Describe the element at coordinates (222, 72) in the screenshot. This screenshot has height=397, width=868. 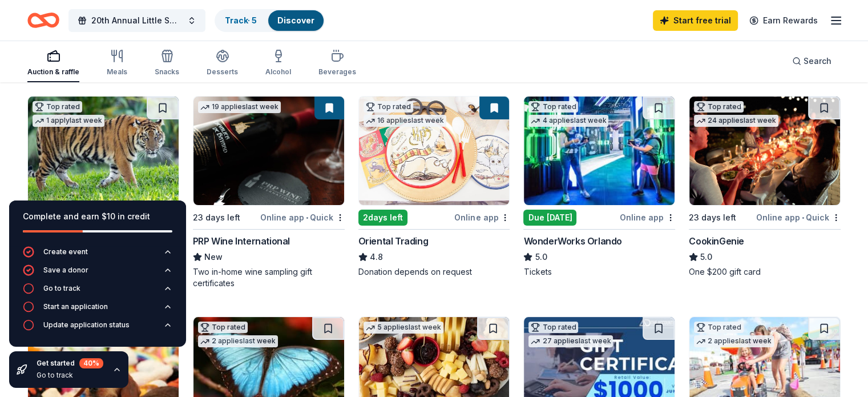
I see `div: Desserts` at that location.